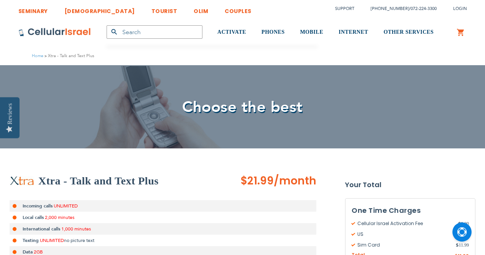  I want to click on a: OTHER SERVICES, so click(408, 32).